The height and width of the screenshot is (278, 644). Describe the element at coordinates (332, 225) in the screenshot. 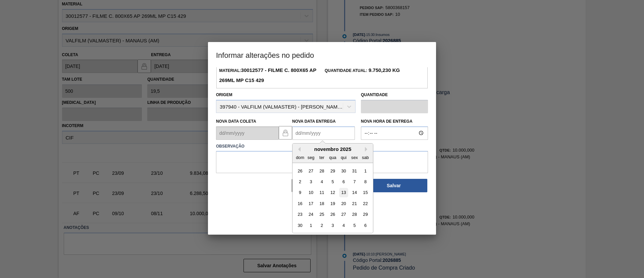

I see `div: Choose quarta-feira, 3 de dezembro de 2025` at that location.